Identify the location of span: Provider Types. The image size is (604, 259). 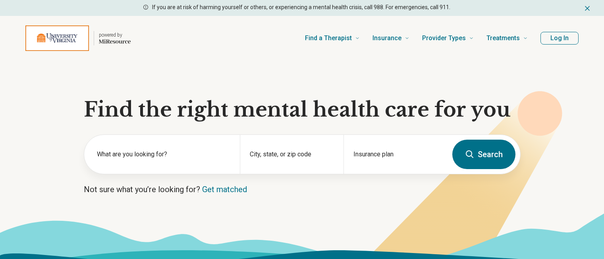
(444, 38).